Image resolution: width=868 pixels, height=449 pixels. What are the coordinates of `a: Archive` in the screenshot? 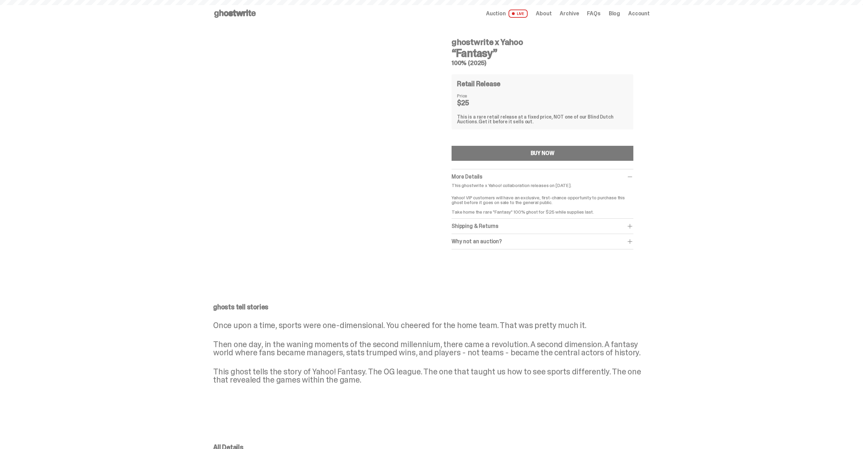 It's located at (569, 14).